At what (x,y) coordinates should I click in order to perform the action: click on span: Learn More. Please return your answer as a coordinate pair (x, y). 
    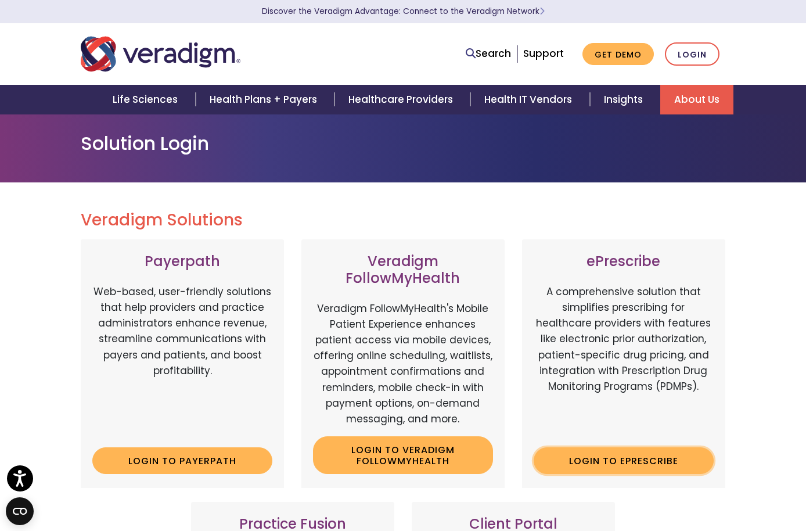
    Looking at the image, I should click on (542, 11).